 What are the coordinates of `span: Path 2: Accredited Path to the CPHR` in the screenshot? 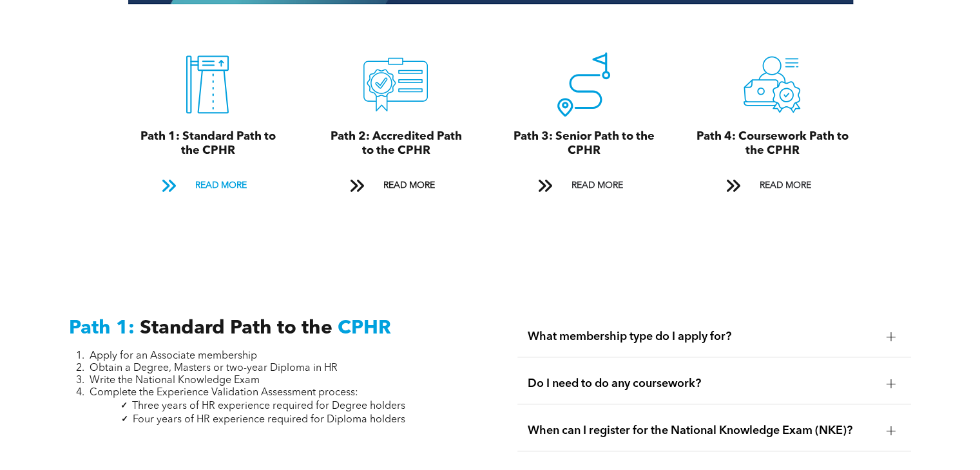 It's located at (395, 143).